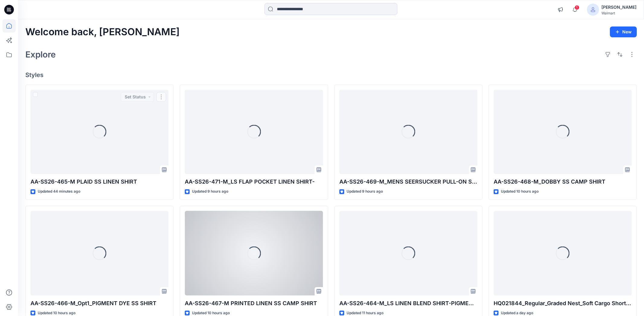  I want to click on div: Walmart, so click(619, 13).